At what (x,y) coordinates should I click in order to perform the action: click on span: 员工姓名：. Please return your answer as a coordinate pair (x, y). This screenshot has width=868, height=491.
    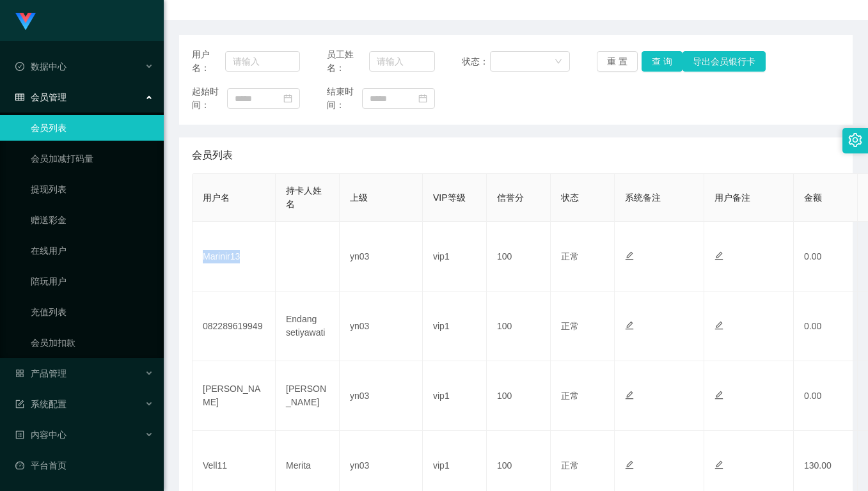
    Looking at the image, I should click on (348, 61).